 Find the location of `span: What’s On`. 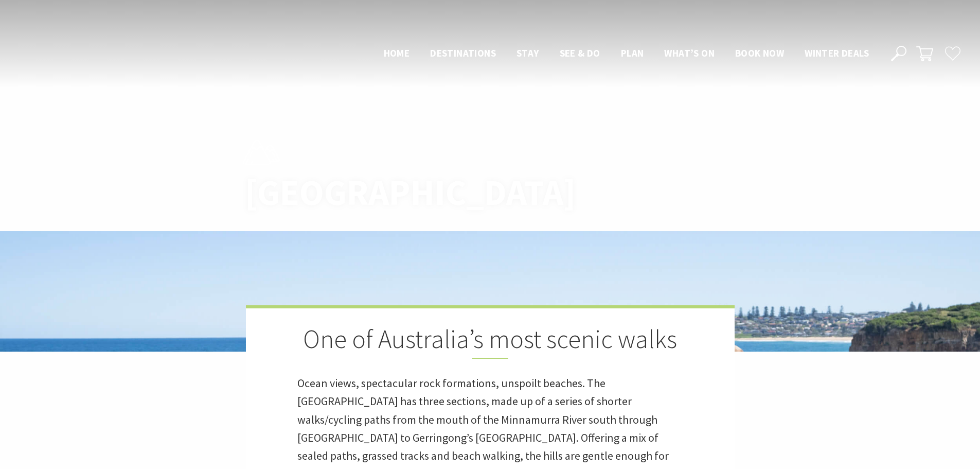

span: What’s On is located at coordinates (689, 53).